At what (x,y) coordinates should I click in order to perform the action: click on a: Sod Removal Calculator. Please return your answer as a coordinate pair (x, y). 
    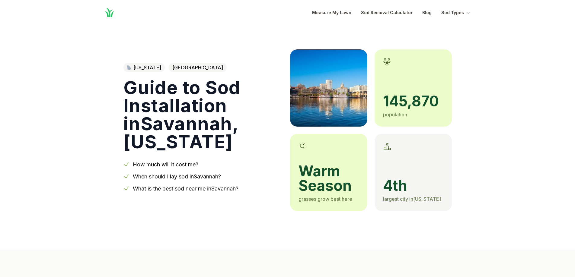
    Looking at the image, I should click on (387, 13).